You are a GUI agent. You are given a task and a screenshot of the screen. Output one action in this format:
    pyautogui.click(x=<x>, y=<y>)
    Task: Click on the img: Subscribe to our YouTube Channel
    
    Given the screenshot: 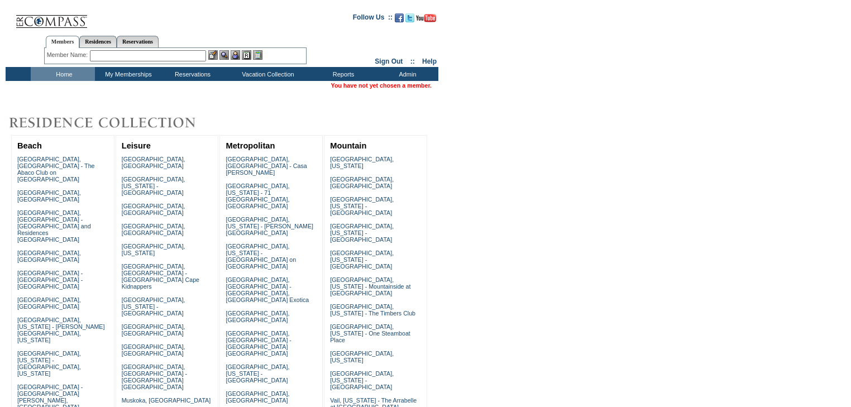 What is the action you would take?
    pyautogui.click(x=426, y=18)
    